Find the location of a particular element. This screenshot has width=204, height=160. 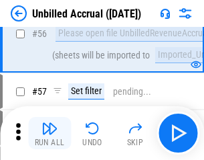

img: Settings menu is located at coordinates (186, 13).